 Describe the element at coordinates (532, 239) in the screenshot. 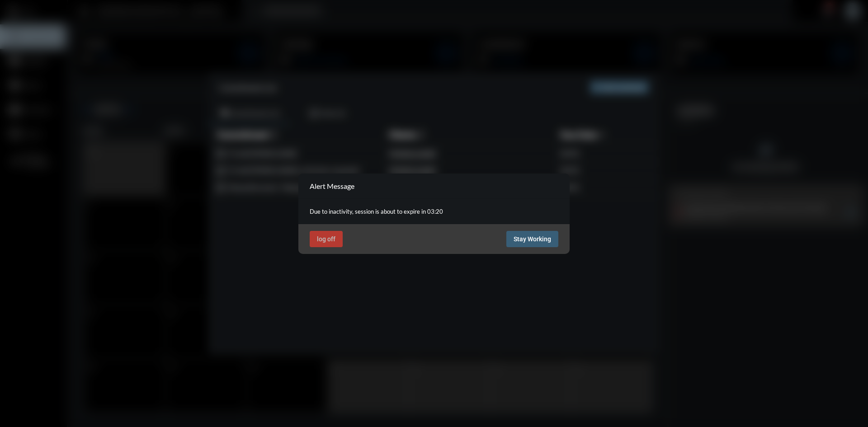

I see `button: Stay Working` at that location.